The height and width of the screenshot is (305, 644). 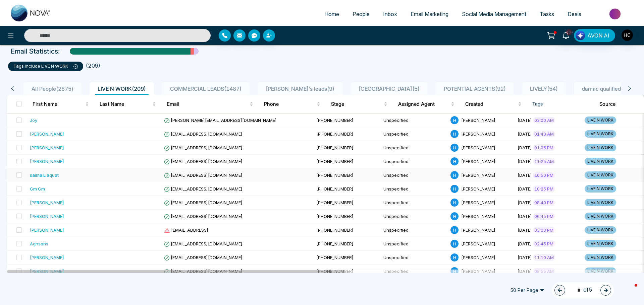 I want to click on span: 50 Per Page, so click(x=527, y=290).